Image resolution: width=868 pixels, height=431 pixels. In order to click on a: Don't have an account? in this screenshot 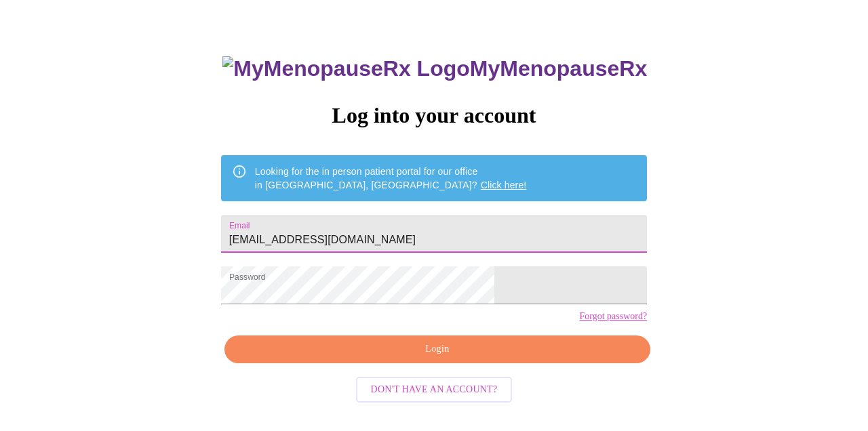, I will do `click(434, 389)`.